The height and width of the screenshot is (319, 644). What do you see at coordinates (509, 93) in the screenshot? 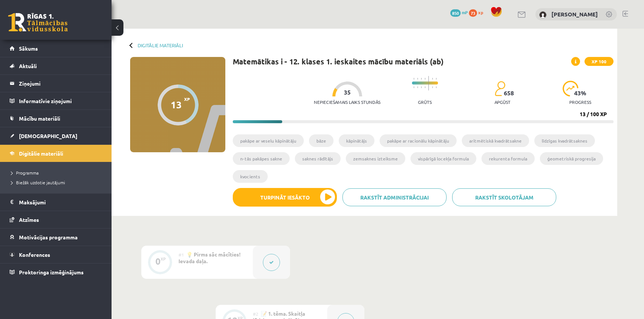
I see `span: 658` at bounding box center [509, 93].